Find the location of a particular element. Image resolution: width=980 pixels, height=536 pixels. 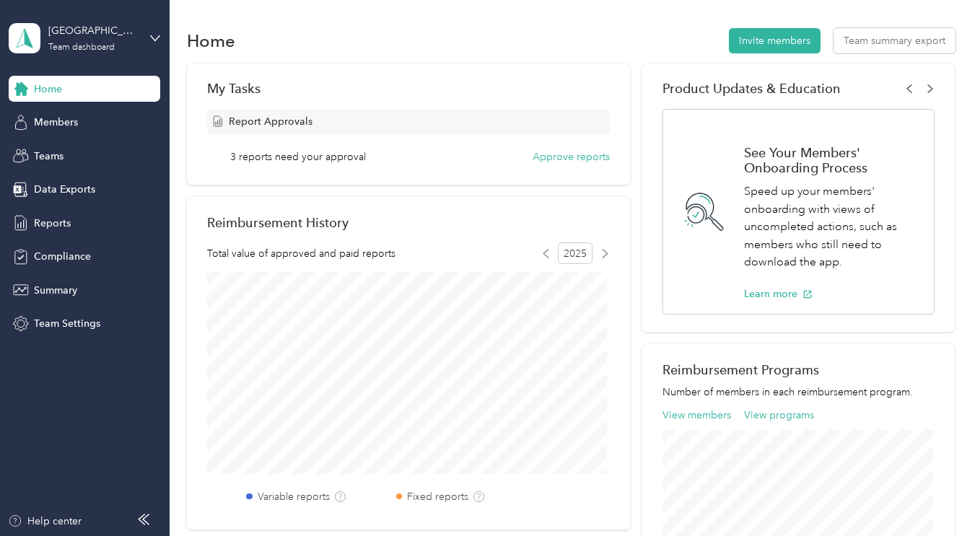

button: View members is located at coordinates (697, 415).